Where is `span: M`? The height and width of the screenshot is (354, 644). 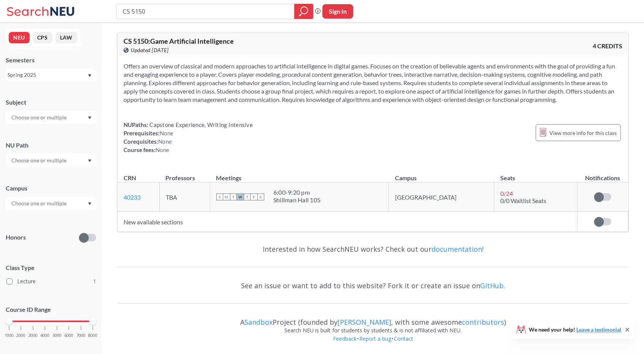 span: M is located at coordinates (227, 197).